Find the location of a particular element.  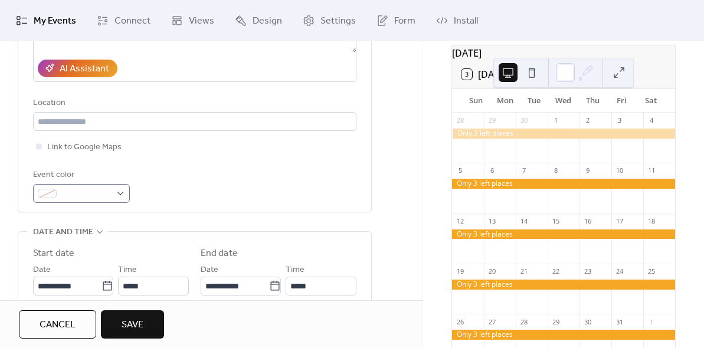

div: 12 is located at coordinates (459, 221).